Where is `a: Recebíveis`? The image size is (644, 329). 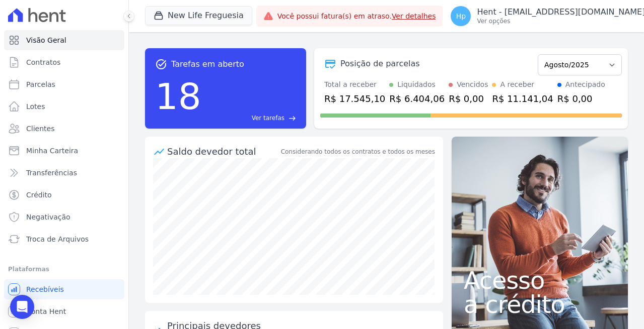
a: Recebíveis is located at coordinates (64, 289).